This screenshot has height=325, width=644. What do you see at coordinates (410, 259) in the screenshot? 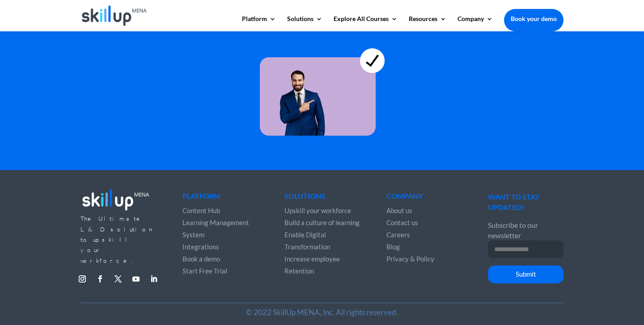
I see `span: Privacy & Policy` at bounding box center [410, 259].